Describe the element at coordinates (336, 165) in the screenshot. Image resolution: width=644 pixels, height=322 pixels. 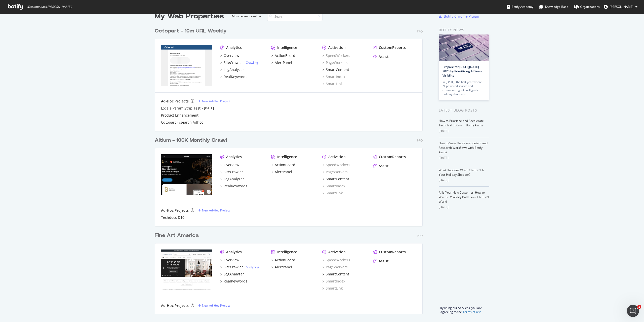
I see `div: SpeedWorkers` at that location.